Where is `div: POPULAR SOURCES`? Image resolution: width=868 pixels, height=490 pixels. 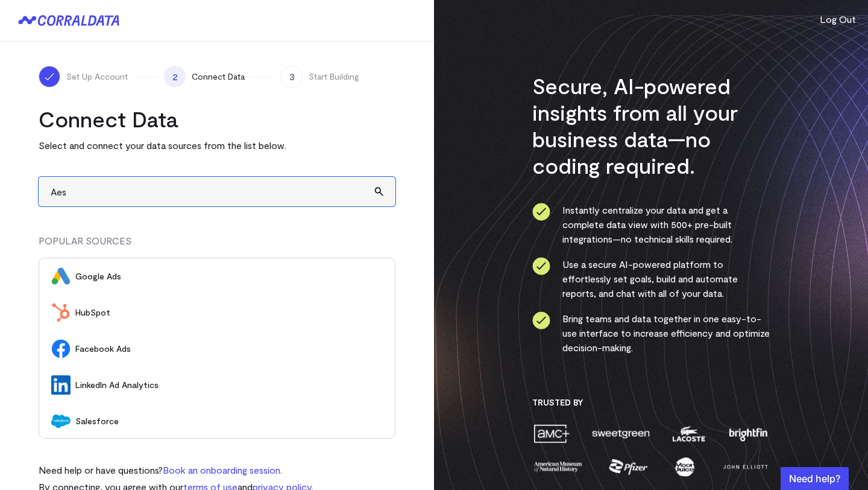
div: POPULAR SOURCES is located at coordinates (217, 246).